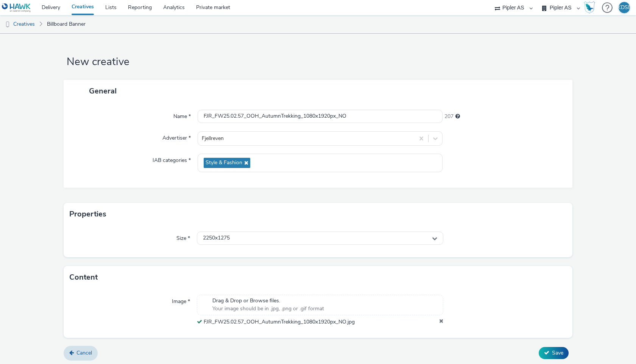 Image resolution: width=636 pixels, height=364 pixels. I want to click on label: Size *, so click(183, 237).